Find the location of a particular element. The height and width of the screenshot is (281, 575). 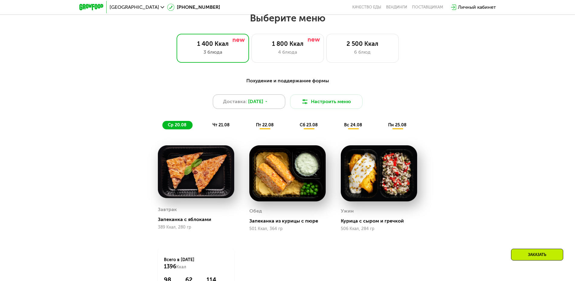

span: 1396 is located at coordinates (170, 267).